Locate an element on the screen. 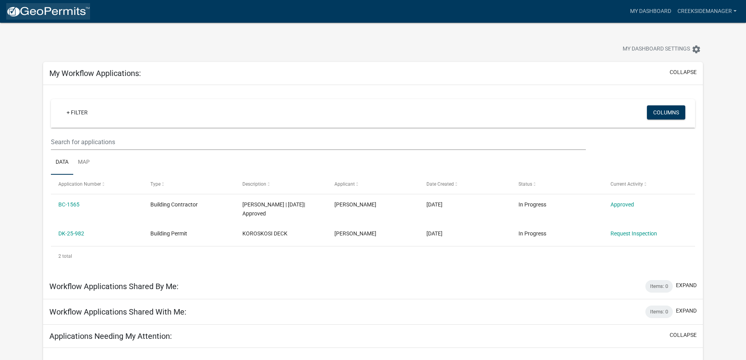  span: Building Contractor is located at coordinates (174, 205).